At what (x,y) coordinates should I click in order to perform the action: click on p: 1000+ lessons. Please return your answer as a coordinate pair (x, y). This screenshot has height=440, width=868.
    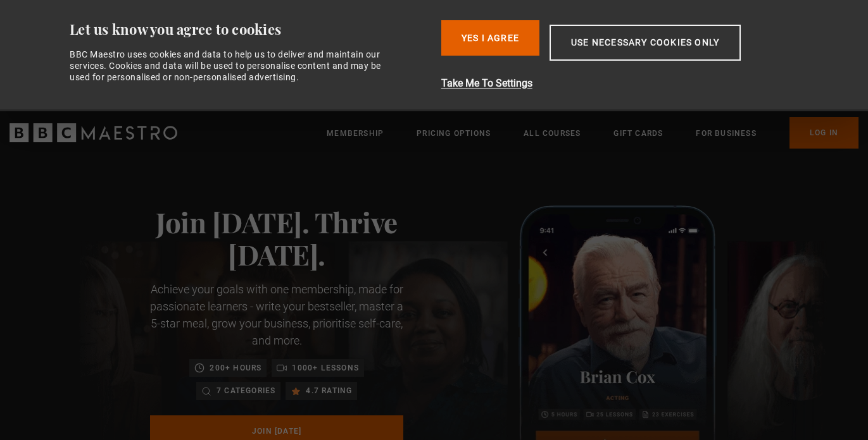
    Looking at the image, I should click on (326, 368).